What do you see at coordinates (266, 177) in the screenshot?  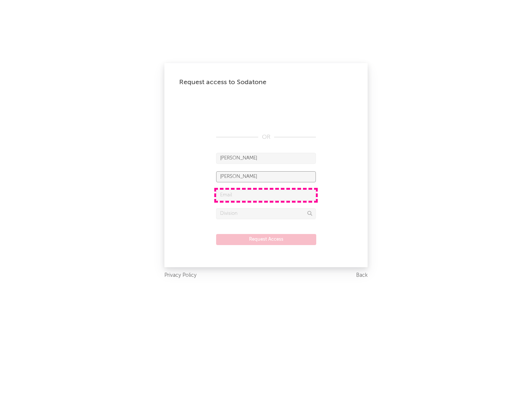 I see `input: Last Name` at bounding box center [266, 177].